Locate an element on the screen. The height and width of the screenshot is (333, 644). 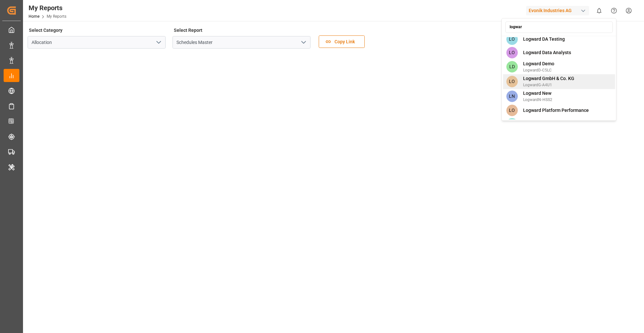
span: LogwardD-C5LC is located at coordinates (539, 70).